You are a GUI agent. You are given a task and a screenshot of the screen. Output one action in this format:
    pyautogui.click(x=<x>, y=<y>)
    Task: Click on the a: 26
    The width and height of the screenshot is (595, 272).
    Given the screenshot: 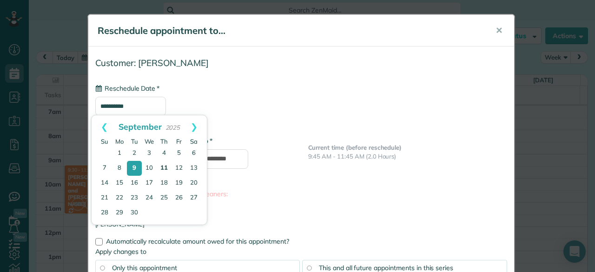 What is the action you would take?
    pyautogui.click(x=179, y=198)
    